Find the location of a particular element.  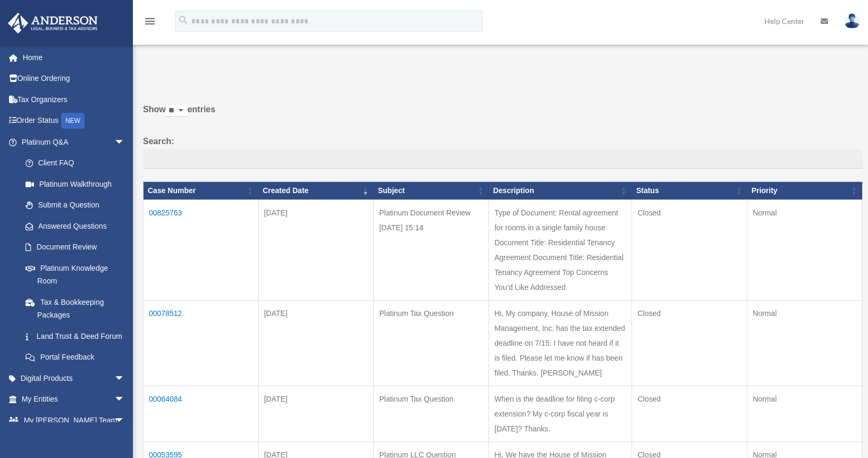

a: Platinum Walkthrough is located at coordinates (75, 184).